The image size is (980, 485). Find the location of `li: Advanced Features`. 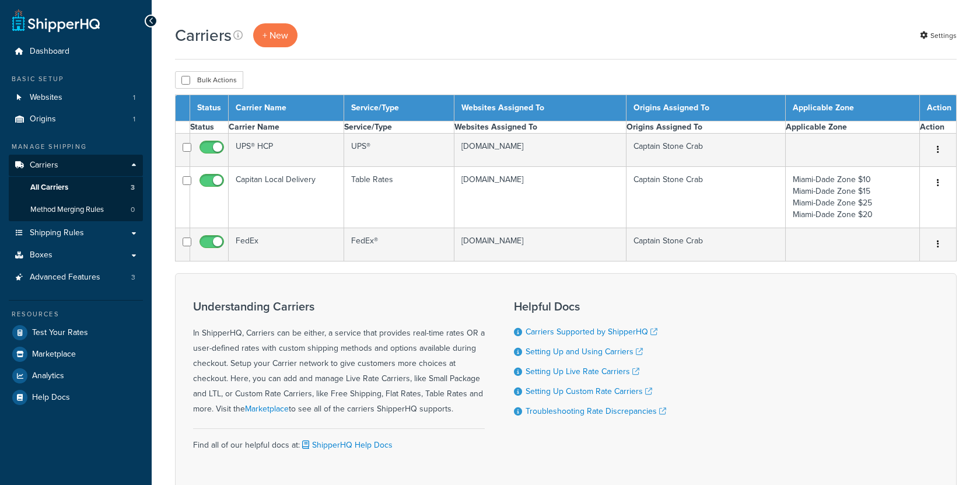

li: Advanced Features is located at coordinates (76, 277).